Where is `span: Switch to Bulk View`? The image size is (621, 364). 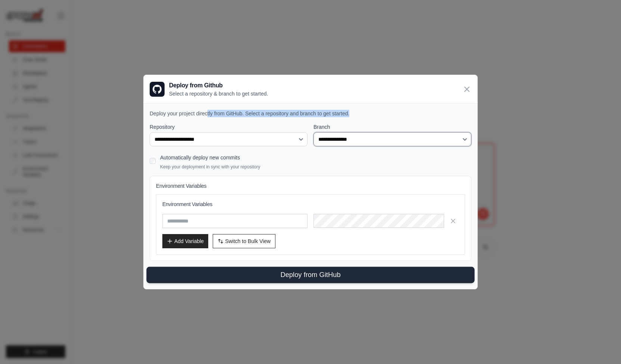
span: Switch to Bulk View is located at coordinates (248, 241).